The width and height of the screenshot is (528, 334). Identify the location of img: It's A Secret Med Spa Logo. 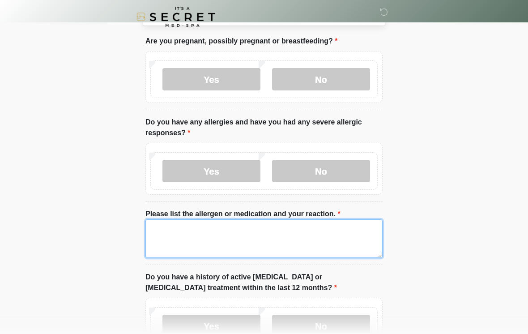
(176, 17).